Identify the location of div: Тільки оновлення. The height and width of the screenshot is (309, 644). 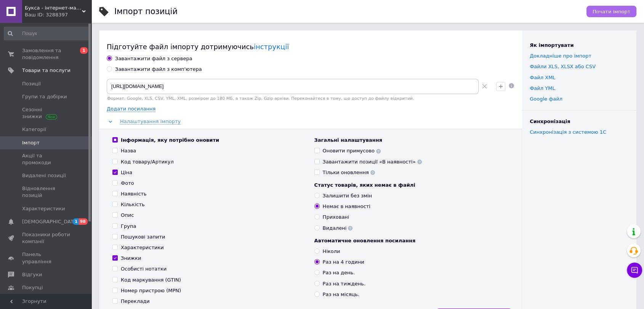
(349, 173).